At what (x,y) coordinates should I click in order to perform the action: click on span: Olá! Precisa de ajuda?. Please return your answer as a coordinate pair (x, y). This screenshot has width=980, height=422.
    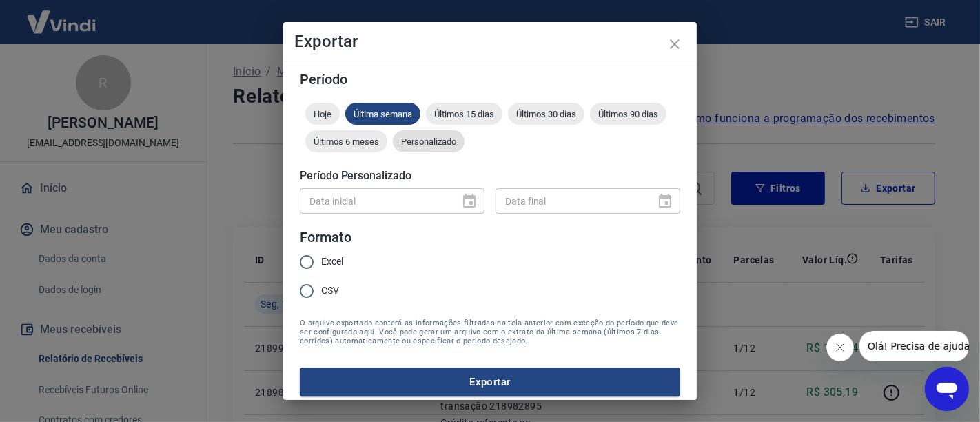
    Looking at the image, I should click on (62, 15).